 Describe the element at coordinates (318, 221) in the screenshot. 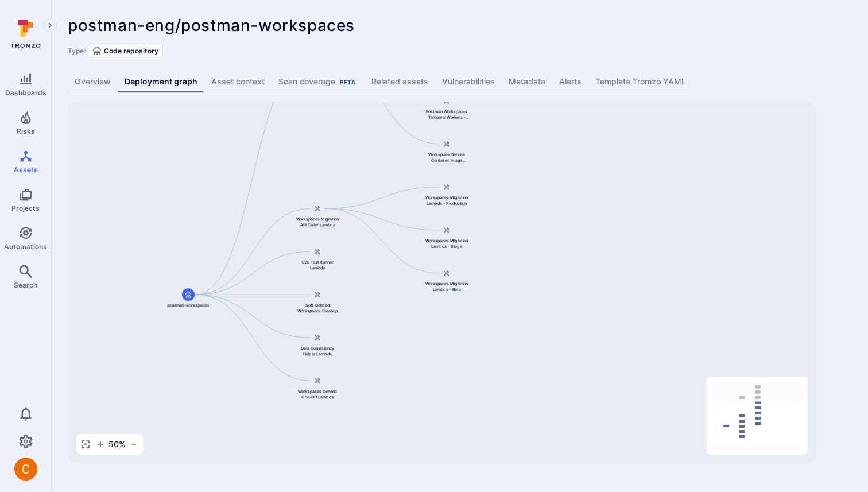

I see `span: Workspaces Migration API Caller Lambda` at that location.